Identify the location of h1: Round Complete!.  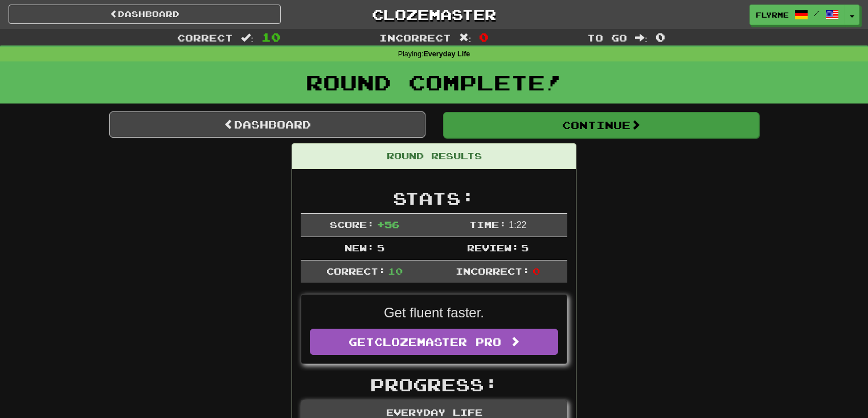
(434, 82).